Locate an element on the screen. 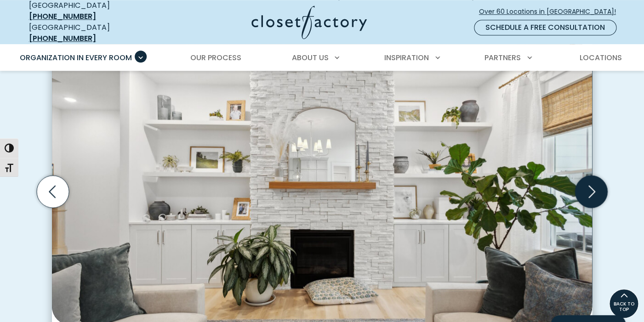  nav: Primary Menu is located at coordinates (322, 58).